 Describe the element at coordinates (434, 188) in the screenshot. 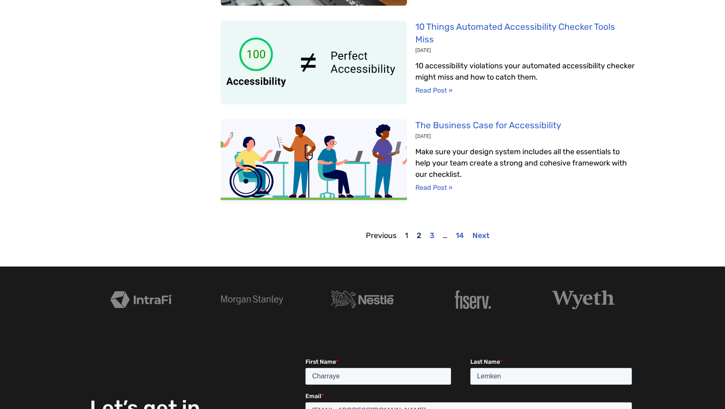

I see `a: Read more about The Business Case for Accessibility` at that location.